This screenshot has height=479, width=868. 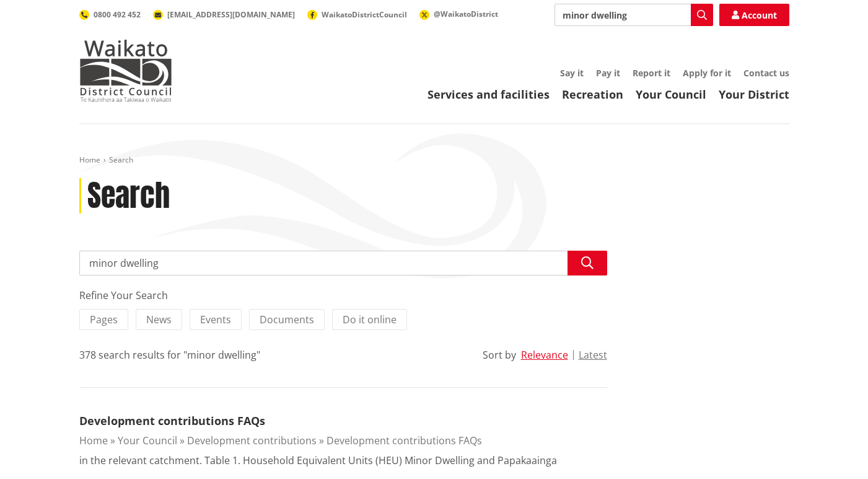 I want to click on div: Sort by, so click(x=500, y=355).